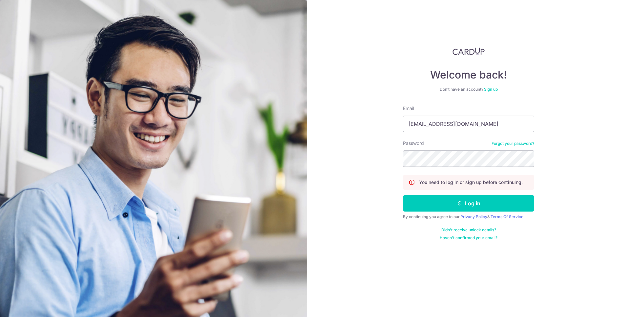  Describe the element at coordinates (469, 238) in the screenshot. I see `a: Haven't confirmed your email?` at that location.